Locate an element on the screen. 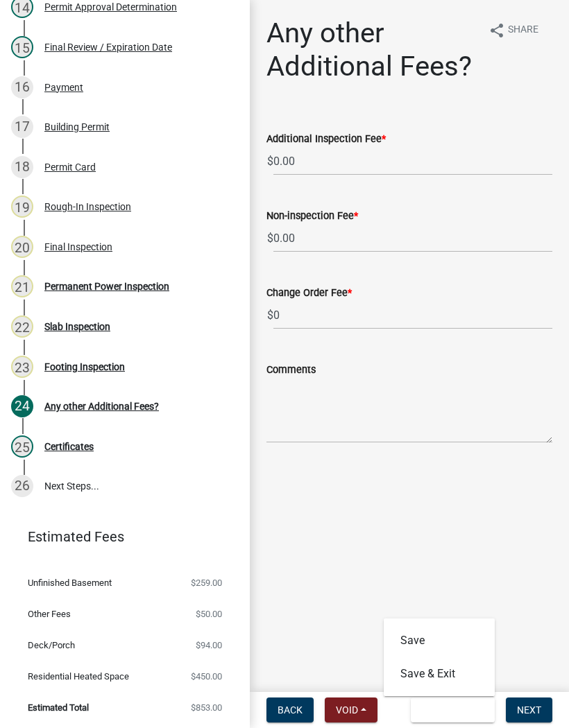 The image size is (569, 728). div: 21 is located at coordinates (22, 286).